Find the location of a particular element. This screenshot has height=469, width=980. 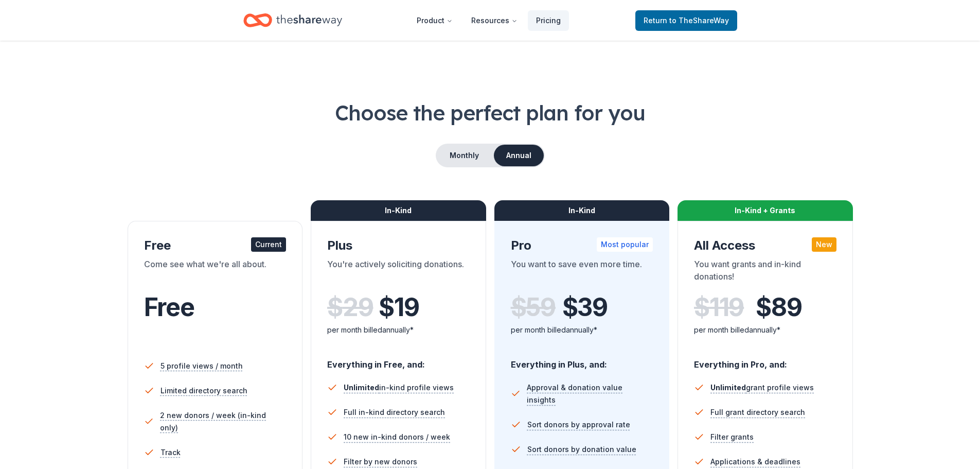

span: $ 19 is located at coordinates (399, 307).